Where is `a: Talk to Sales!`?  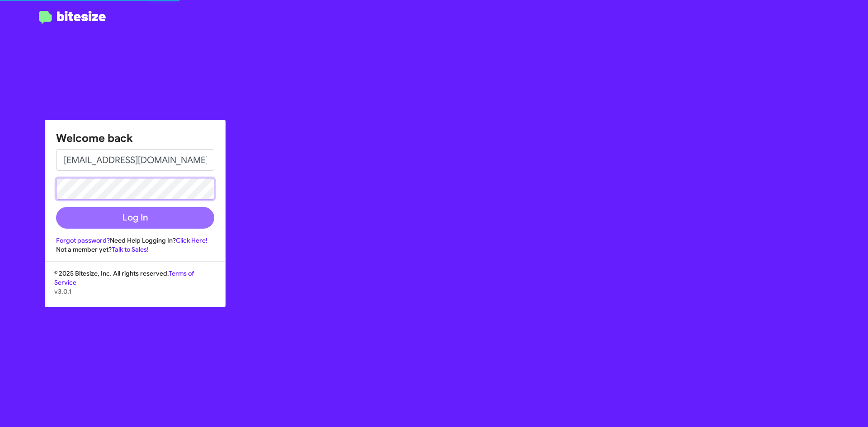
a: Talk to Sales! is located at coordinates (130, 249).